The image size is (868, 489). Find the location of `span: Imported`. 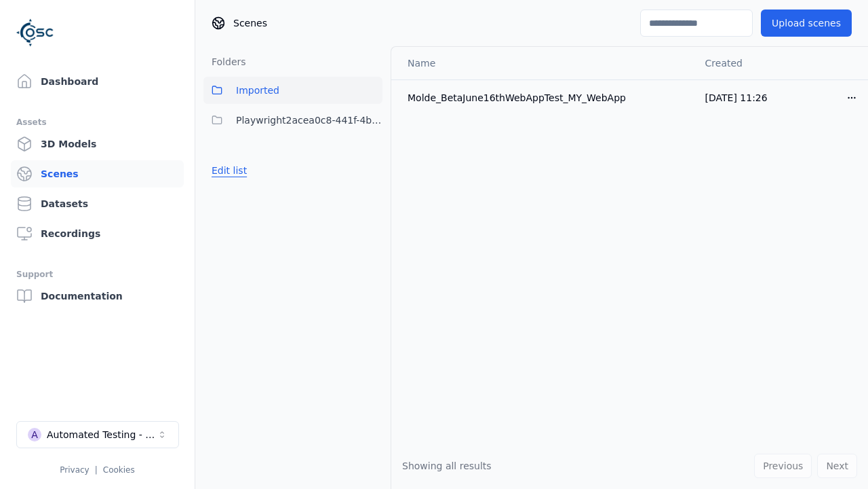

span: Imported is located at coordinates (258, 90).